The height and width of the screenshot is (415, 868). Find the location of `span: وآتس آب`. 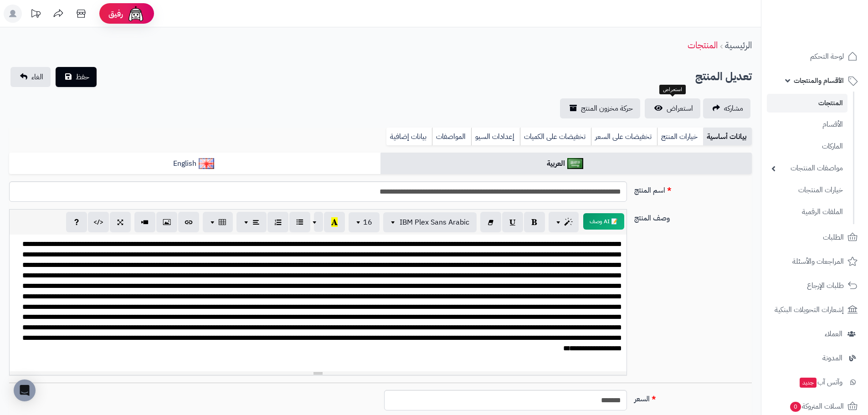

span: وآتس آب is located at coordinates (820, 382).